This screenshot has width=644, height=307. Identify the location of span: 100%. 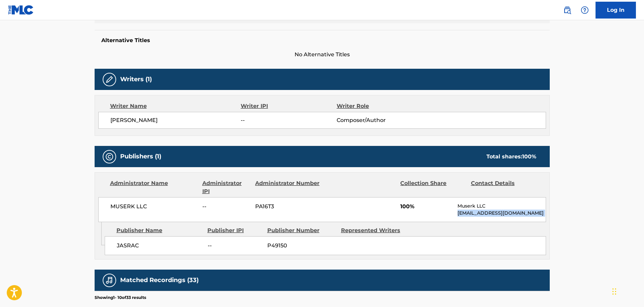
(426, 207).